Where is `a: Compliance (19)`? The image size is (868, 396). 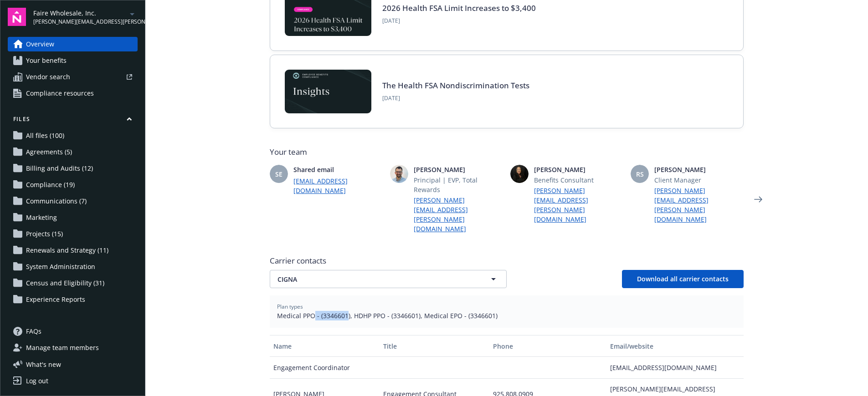
a: Compliance (19) is located at coordinates (73, 185).